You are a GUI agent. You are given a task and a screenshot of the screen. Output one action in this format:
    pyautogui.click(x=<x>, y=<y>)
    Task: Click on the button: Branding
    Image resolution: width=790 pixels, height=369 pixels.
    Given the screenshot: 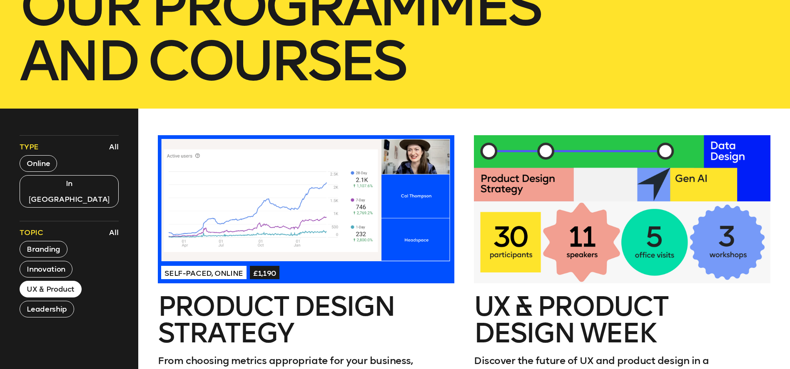 What is the action you would take?
    pyautogui.click(x=43, y=249)
    